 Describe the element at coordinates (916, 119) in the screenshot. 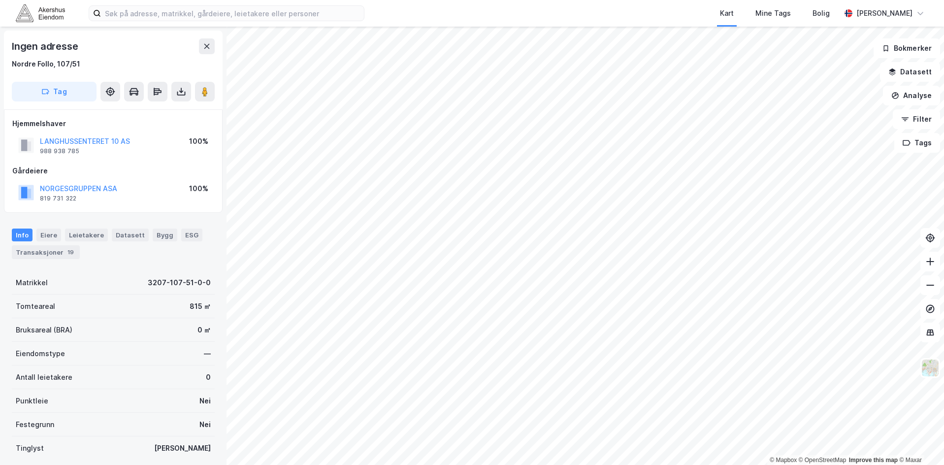

I see `button: Filter` at that location.